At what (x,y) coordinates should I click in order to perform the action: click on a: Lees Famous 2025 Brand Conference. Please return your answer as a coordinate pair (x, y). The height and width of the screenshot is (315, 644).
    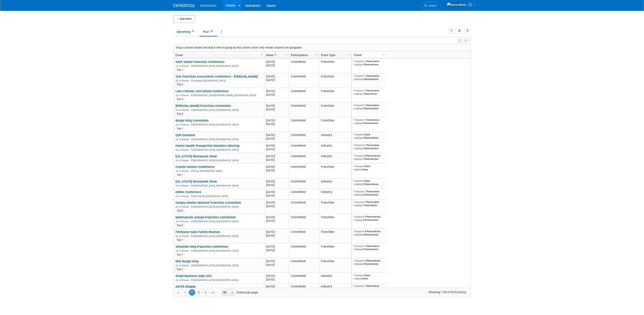
    Looking at the image, I should click on (202, 91).